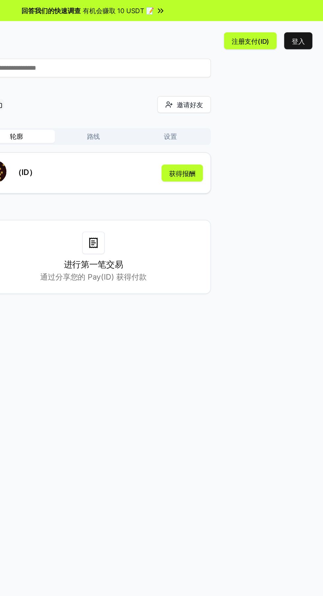 This screenshot has width=323, height=596. Describe the element at coordinates (223, 121) in the screenshot. I see `button: 获得报酬` at that location.